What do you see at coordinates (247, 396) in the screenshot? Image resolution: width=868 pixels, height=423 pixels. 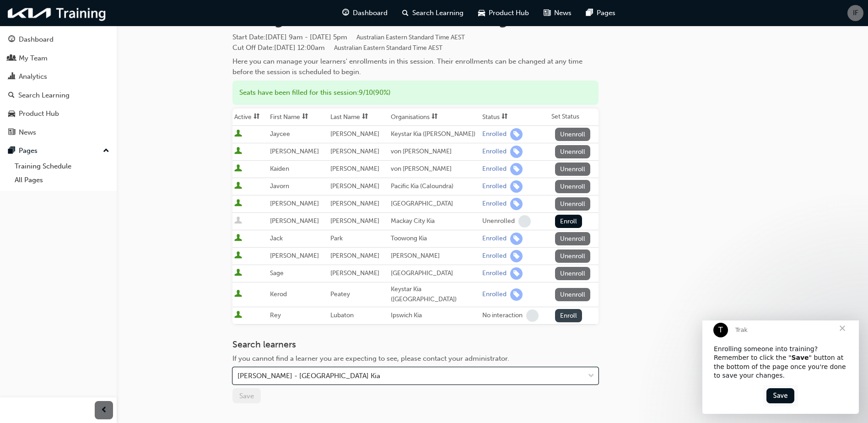 I see `span: Save` at bounding box center [247, 396].